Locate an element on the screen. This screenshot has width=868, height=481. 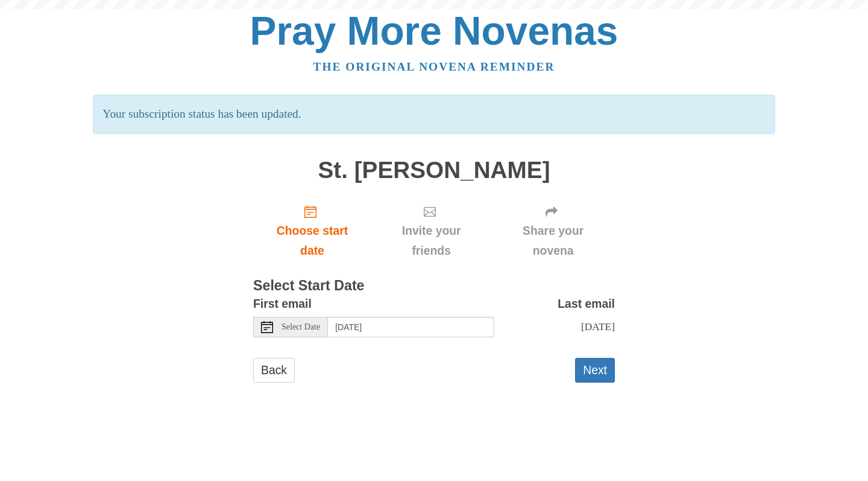
a: Choose start date is located at coordinates (313, 230).